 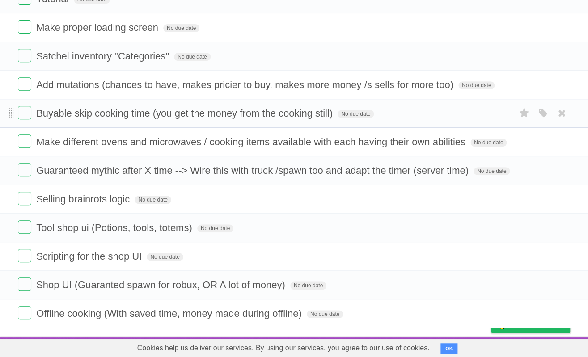 What do you see at coordinates (253, 170) in the screenshot?
I see `span: Guaranteed mythic after X time --> Wire this with truck /spawn too and adapt the timer (server time)` at bounding box center [253, 170].